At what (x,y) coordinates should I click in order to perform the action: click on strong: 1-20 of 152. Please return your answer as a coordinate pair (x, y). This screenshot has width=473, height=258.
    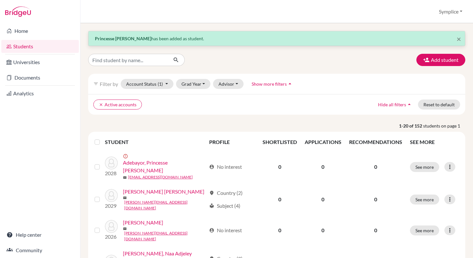
    Looking at the image, I should click on (411, 125).